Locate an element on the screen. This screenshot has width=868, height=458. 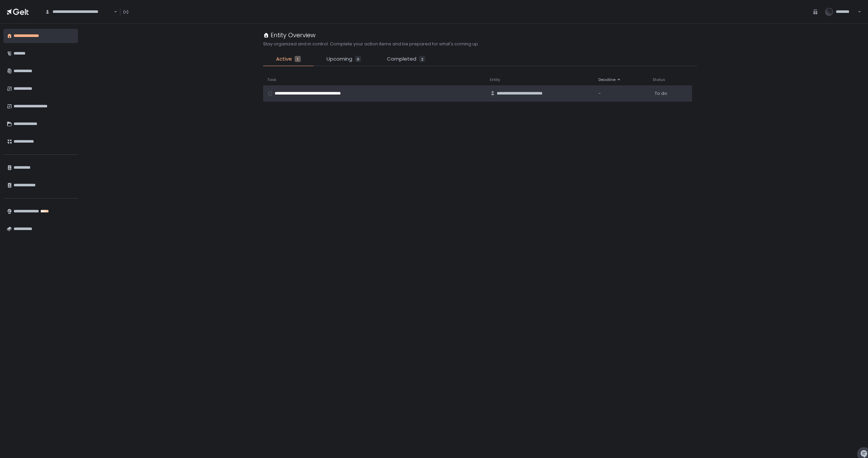
span: Entity is located at coordinates (496, 80).